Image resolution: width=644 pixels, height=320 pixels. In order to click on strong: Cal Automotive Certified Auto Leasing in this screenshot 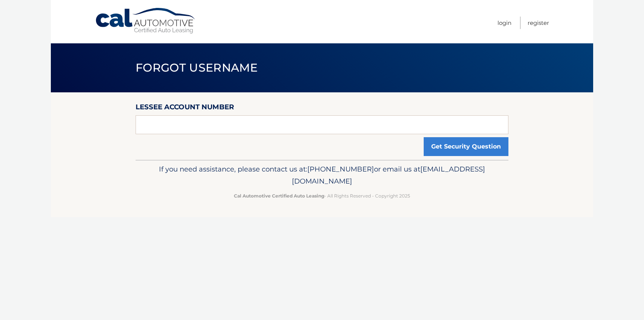, I will do `click(279, 196)`.